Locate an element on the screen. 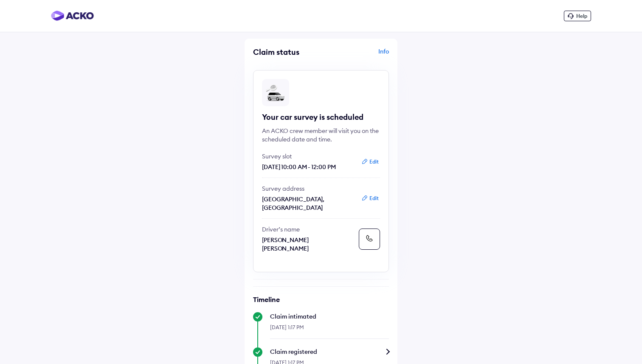 Image resolution: width=642 pixels, height=364 pixels. span: Help is located at coordinates (582, 16).